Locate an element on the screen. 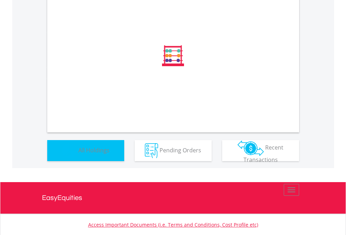 Image resolution: width=346 pixels, height=235 pixels. button: All Holdings is located at coordinates (86, 150).